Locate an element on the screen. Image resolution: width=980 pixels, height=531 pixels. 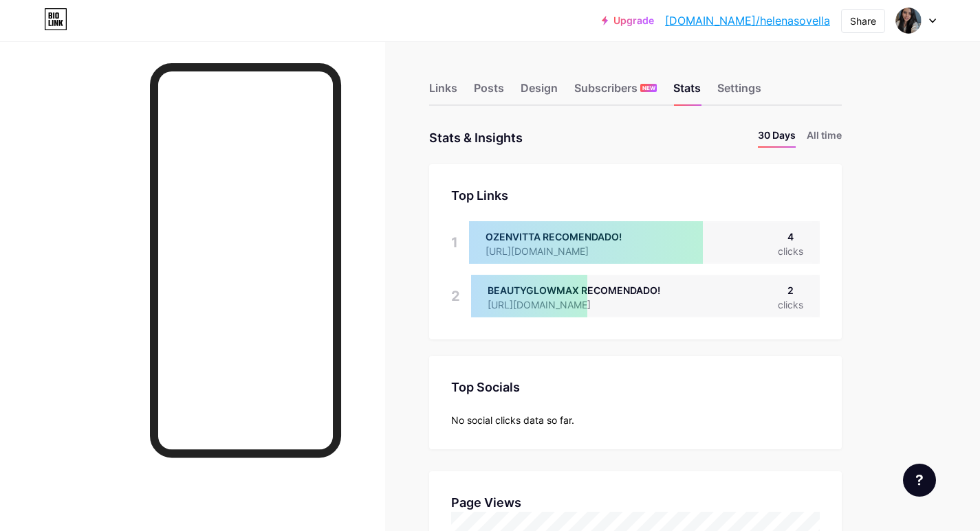
div: Top Socials is located at coordinates (636, 387).